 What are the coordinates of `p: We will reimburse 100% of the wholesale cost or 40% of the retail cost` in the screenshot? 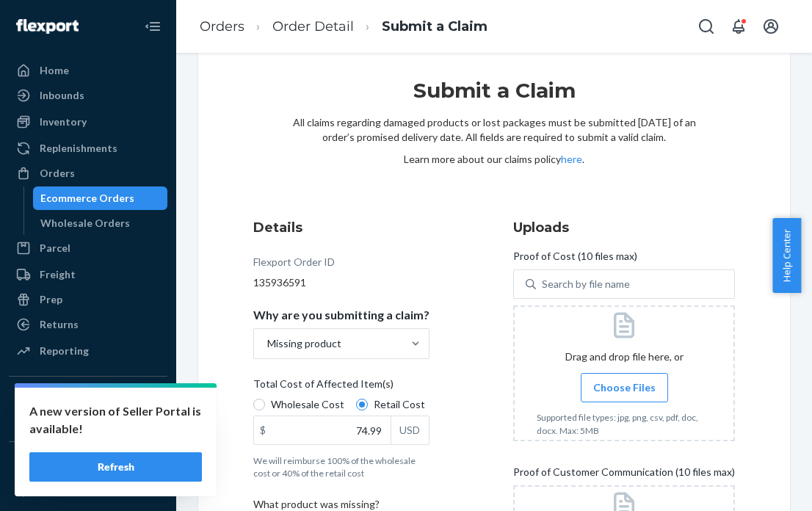 It's located at (341, 467).